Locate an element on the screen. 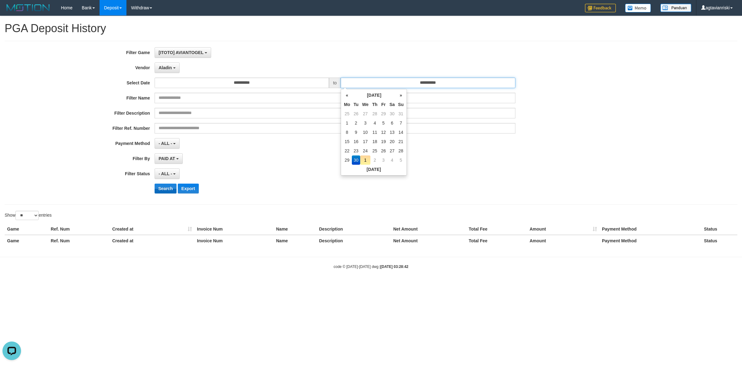 The image size is (742, 365). label: Show entries is located at coordinates (28, 215).